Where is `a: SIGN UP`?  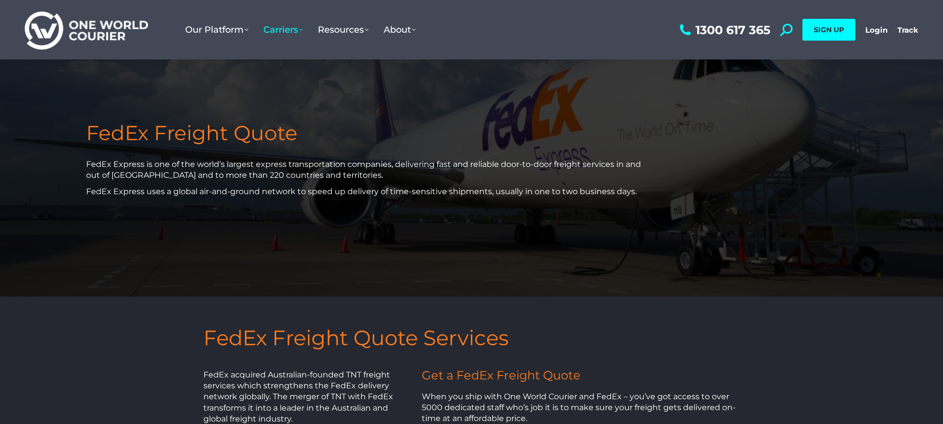
a: SIGN UP is located at coordinates (829, 30).